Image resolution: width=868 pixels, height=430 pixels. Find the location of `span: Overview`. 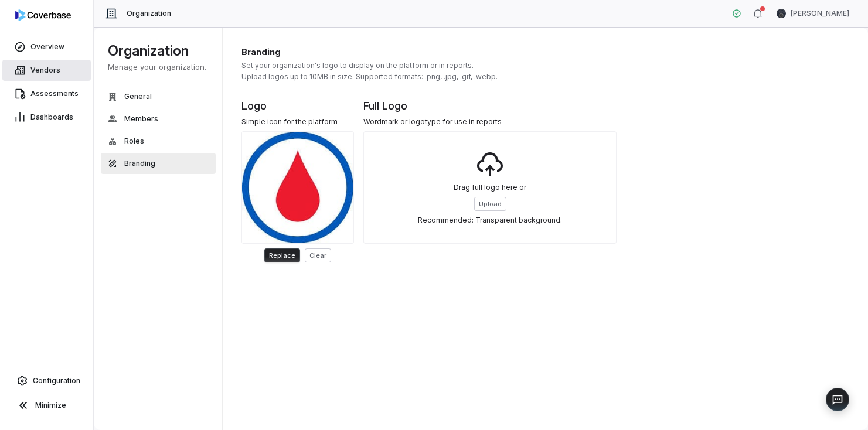

span: Overview is located at coordinates (47, 47).